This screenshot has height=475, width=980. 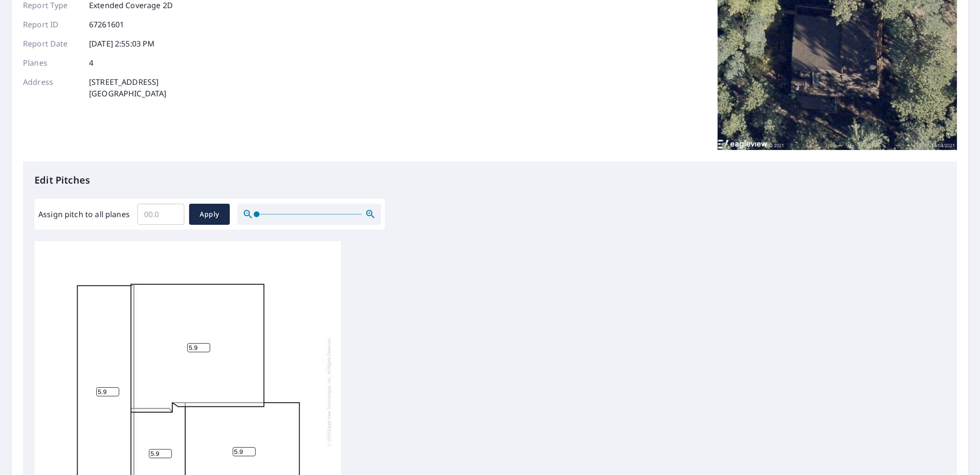 What do you see at coordinates (51, 63) in the screenshot?
I see `p: Planes` at bounding box center [51, 63].